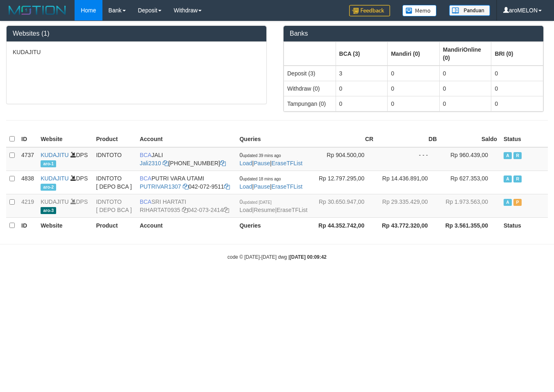  Describe the element at coordinates (345, 139) in the screenshot. I see `th: CR` at that location.